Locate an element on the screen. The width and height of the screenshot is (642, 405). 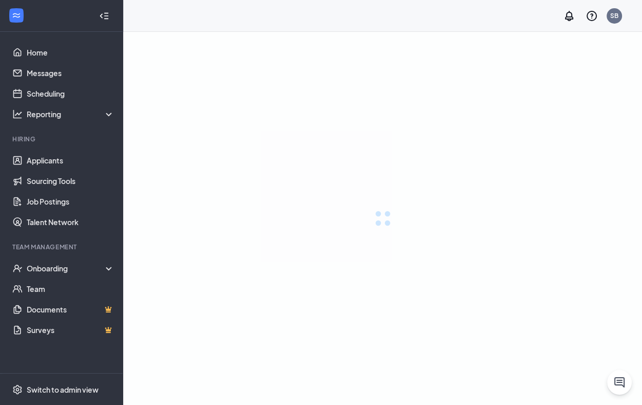
div: Switch to admin view is located at coordinates (63, 389).